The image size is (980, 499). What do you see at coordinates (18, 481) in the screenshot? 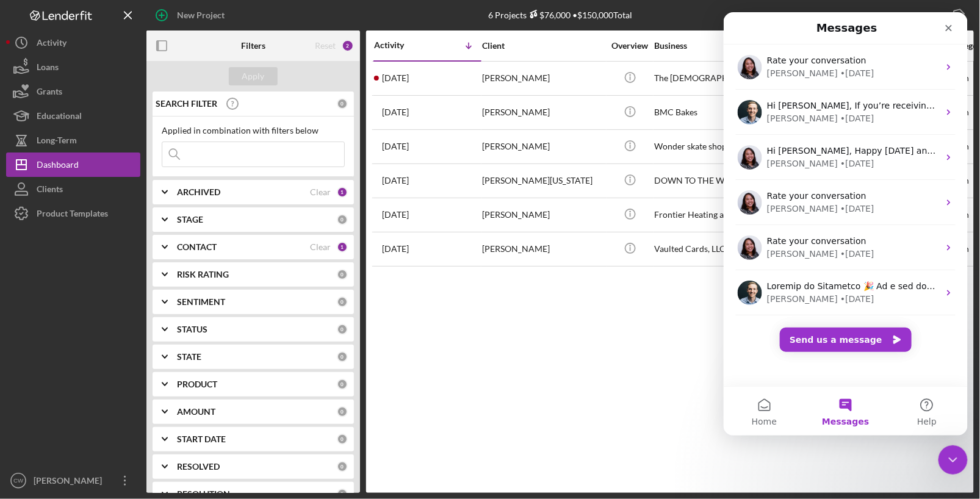
I see `text: CW` at bounding box center [18, 481].